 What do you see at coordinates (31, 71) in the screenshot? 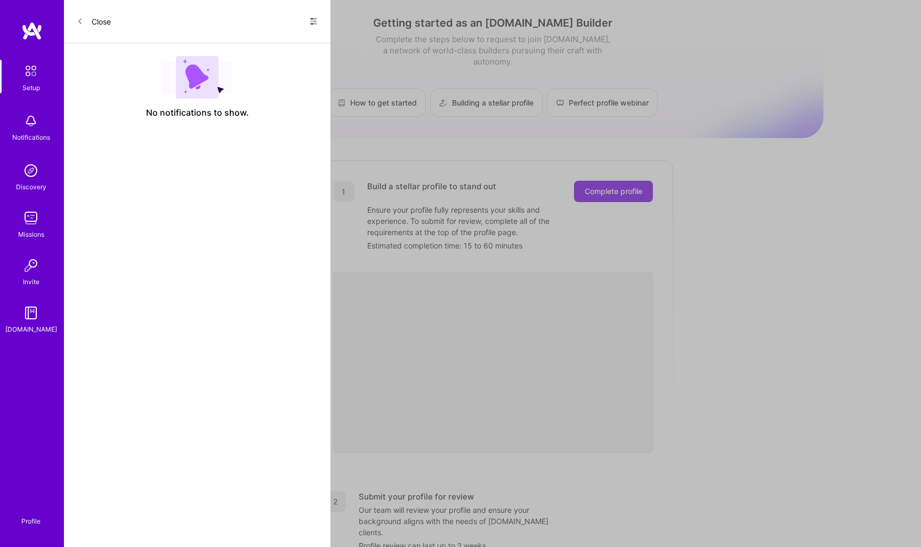
I see `img: setup` at bounding box center [31, 71].